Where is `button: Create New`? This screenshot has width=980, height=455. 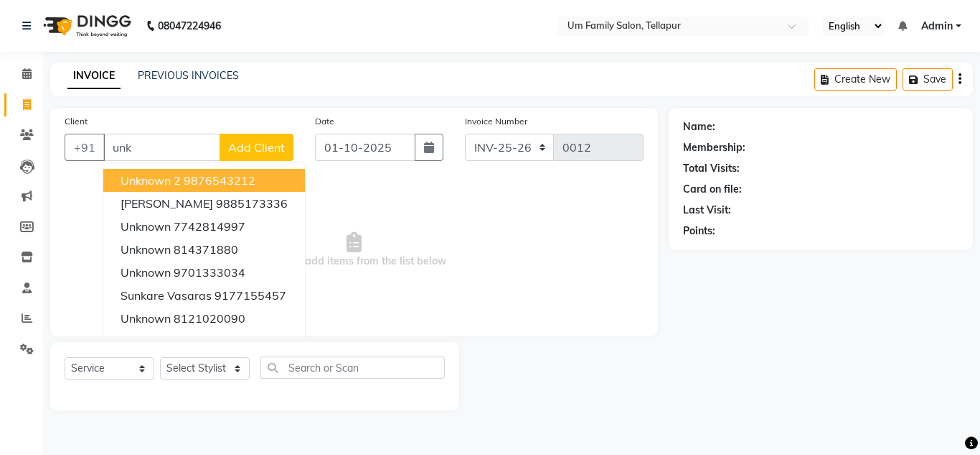 button: Create New is located at coordinates (855, 79).